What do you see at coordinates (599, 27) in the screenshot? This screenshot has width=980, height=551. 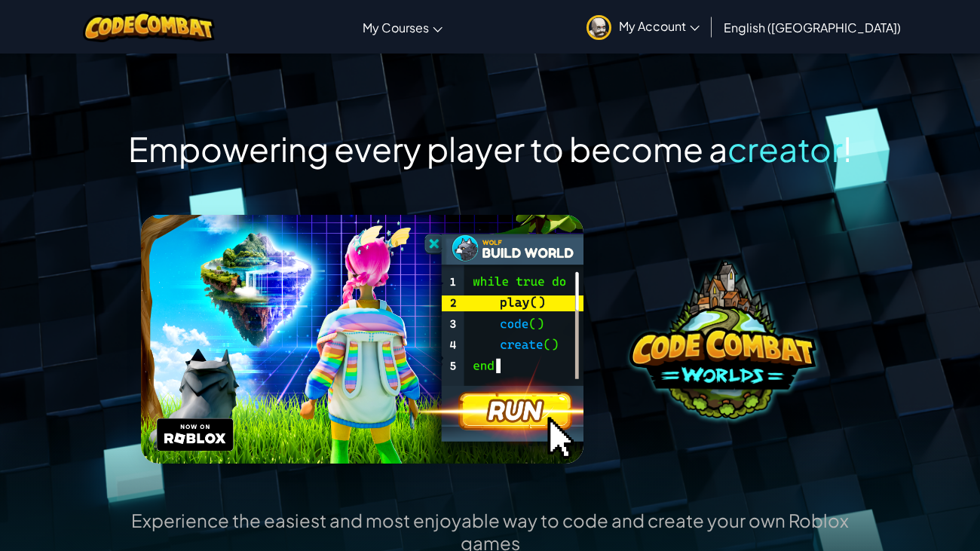 I see `img: avatar` at bounding box center [599, 27].